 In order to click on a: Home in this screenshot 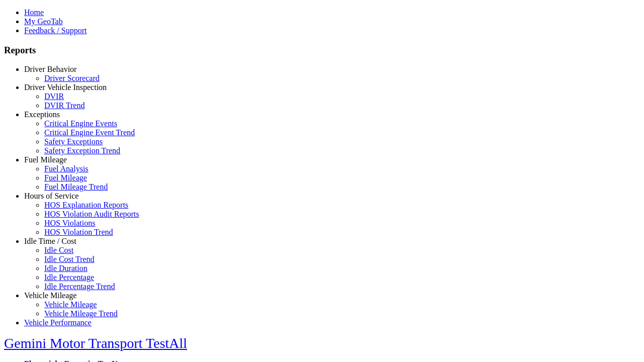, I will do `click(34, 12)`.